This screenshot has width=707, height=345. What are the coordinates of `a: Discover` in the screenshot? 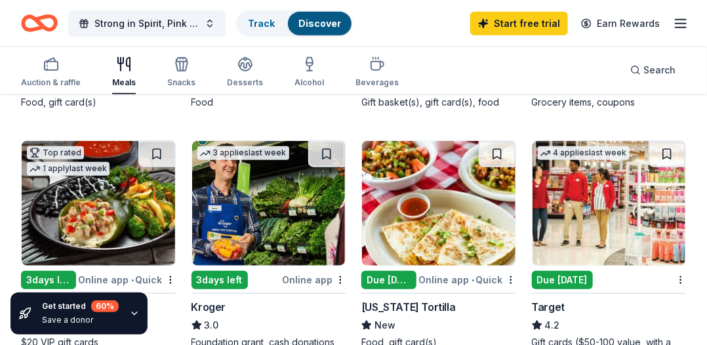 It's located at (319, 23).